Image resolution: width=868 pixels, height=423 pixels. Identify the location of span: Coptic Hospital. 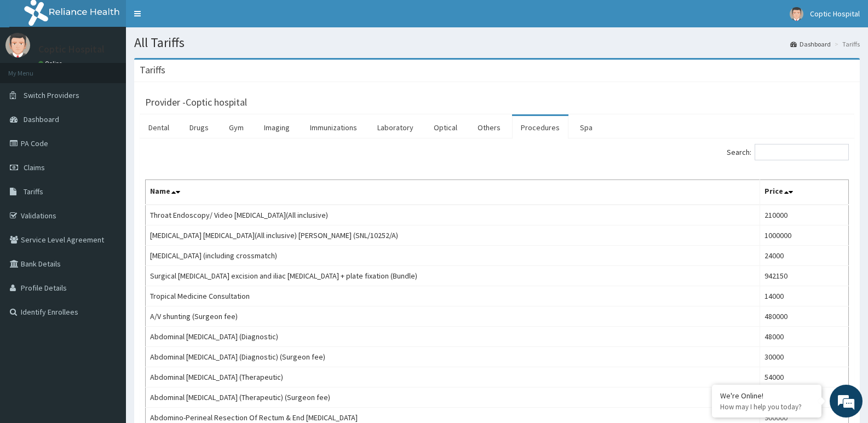
(835, 14).